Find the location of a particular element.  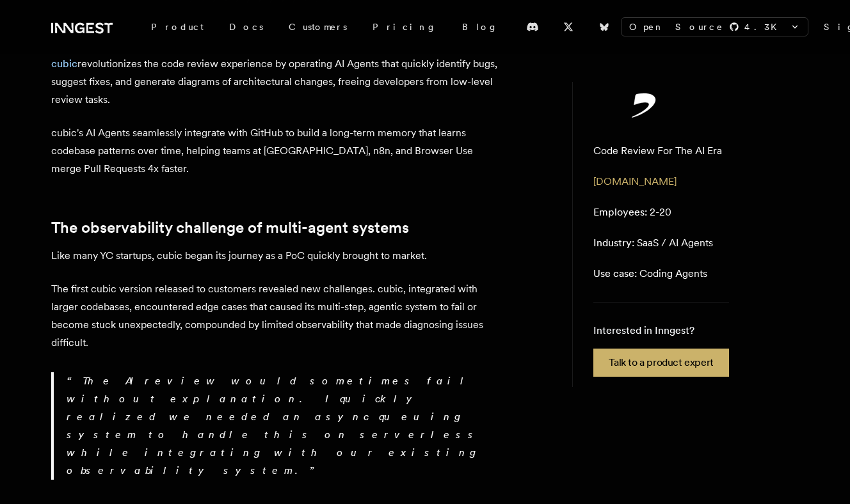

p: Interested in Inngest? is located at coordinates (661, 331).